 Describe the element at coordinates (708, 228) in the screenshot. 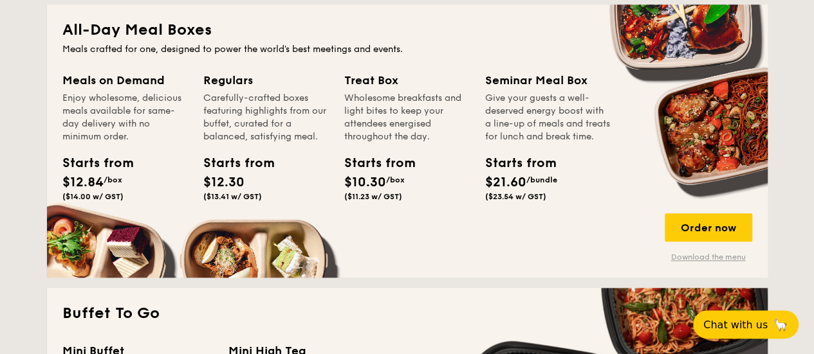

I see `div: Order now` at that location.